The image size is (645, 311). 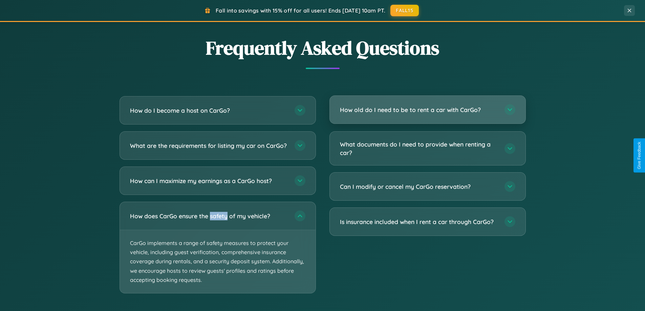 What do you see at coordinates (419, 222) in the screenshot?
I see `h3: Is insurance included when I rent a car through CarGo?` at bounding box center [419, 222].